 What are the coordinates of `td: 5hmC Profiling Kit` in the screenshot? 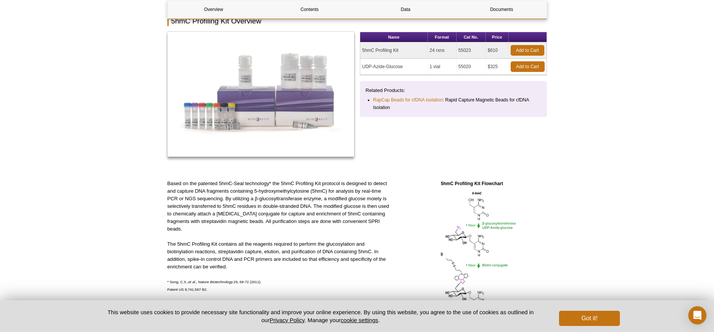 It's located at (394, 50).